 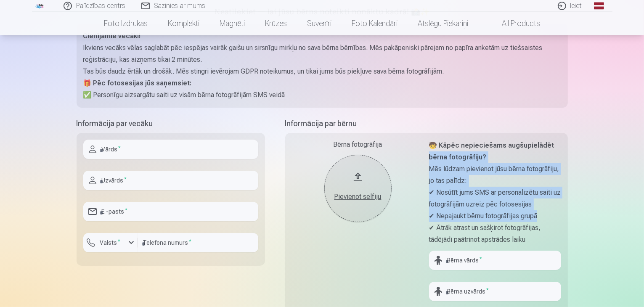 I want to click on p: Mēs lūdzam pievienot jūsu bērna fotogrāfiju, jo tas palīdz:, so click(x=495, y=175).